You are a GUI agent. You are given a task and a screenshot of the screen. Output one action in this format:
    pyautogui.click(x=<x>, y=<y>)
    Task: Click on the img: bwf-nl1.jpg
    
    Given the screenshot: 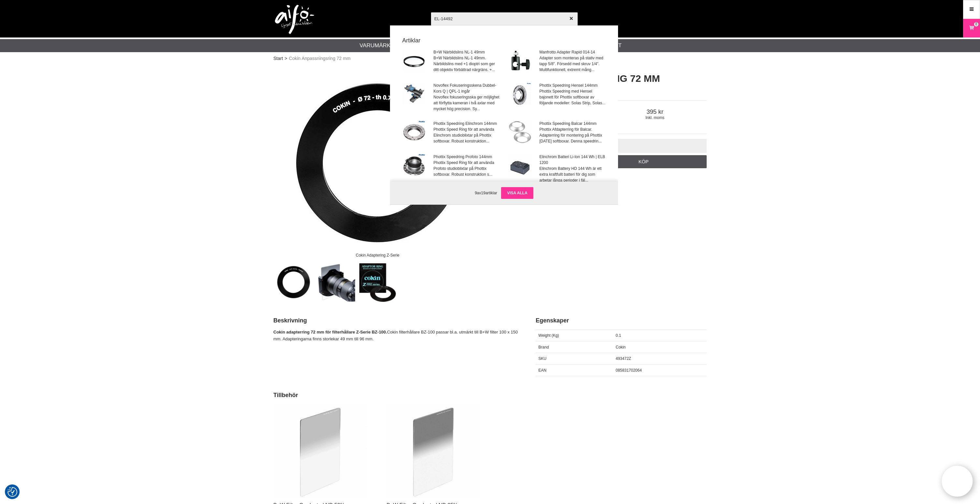 What is the action you would take?
    pyautogui.click(x=414, y=60)
    